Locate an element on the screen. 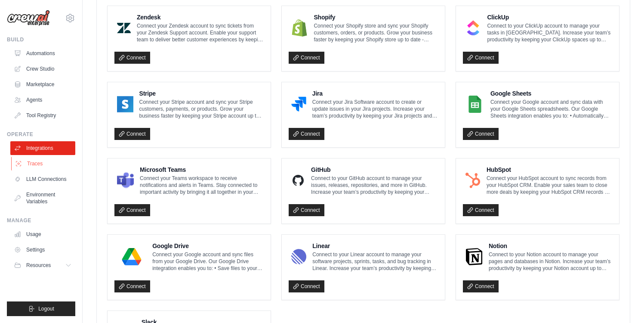  h4: ClickUp is located at coordinates (549, 17).